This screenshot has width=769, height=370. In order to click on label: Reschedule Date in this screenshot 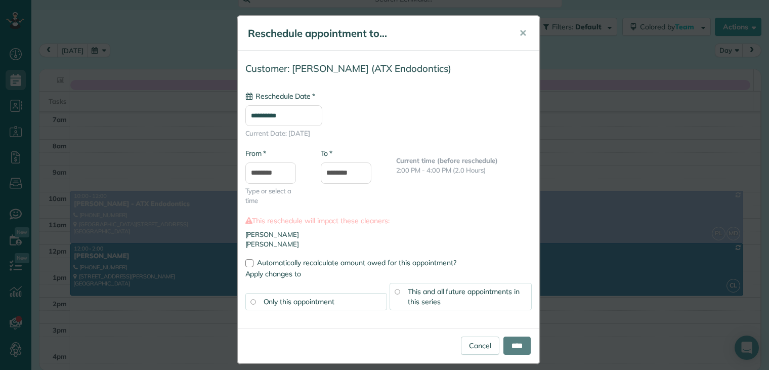, I will do `click(280, 96)`.